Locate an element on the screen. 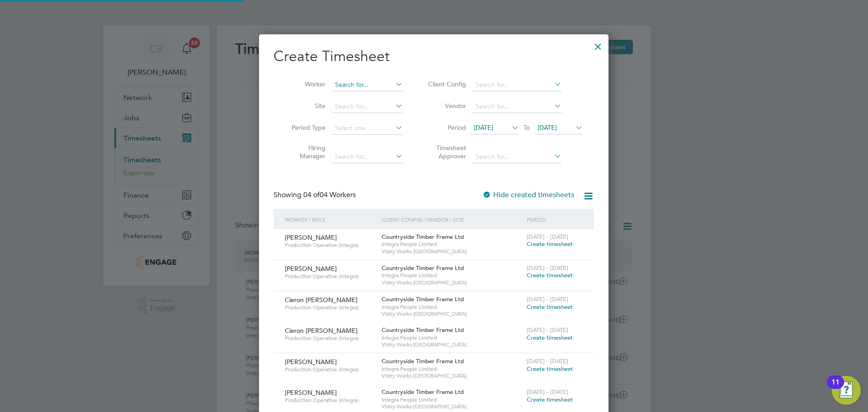 The image size is (868, 412). div: Showing is located at coordinates (316, 195).